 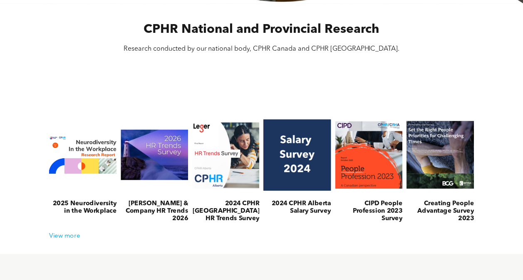 What do you see at coordinates (261, 30) in the screenshot?
I see `span: CPHR National and Provincial Research` at bounding box center [261, 30].